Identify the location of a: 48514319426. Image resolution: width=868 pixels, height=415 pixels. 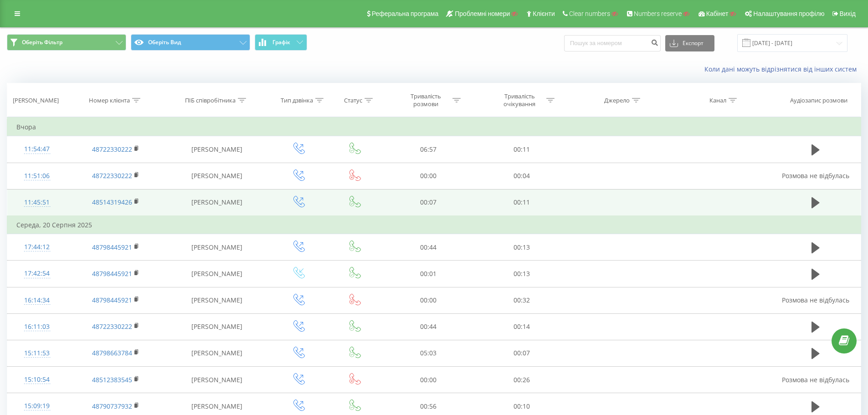
(112, 202).